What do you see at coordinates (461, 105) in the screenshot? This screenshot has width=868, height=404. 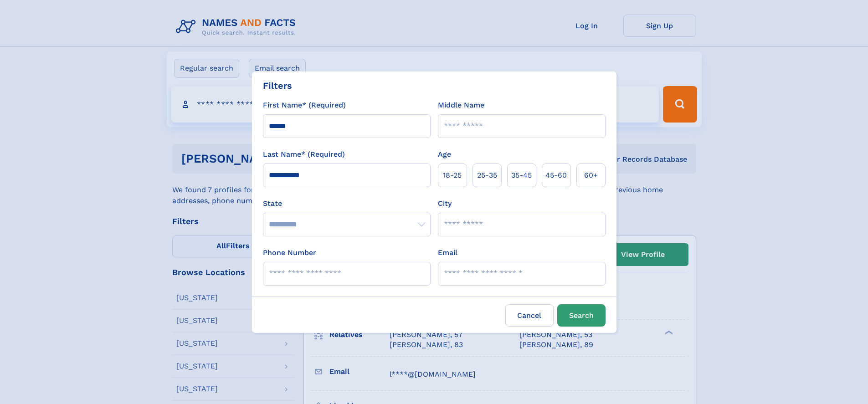 I see `label: Middle Name` at bounding box center [461, 105].